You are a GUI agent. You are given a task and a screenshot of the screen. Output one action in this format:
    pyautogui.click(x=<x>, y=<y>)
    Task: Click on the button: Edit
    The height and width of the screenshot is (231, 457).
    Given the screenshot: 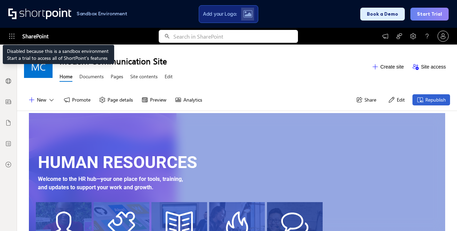 What is the action you would take?
    pyautogui.click(x=397, y=100)
    